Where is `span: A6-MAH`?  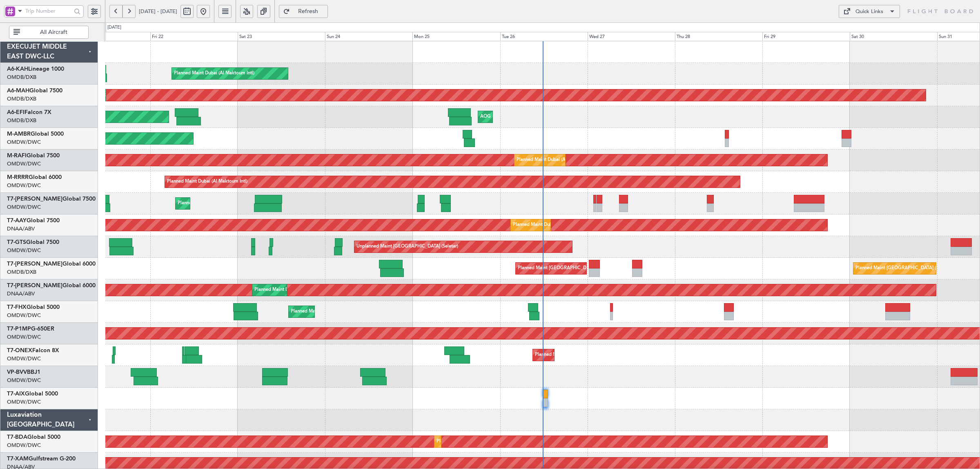 span: A6-MAH is located at coordinates (18, 90).